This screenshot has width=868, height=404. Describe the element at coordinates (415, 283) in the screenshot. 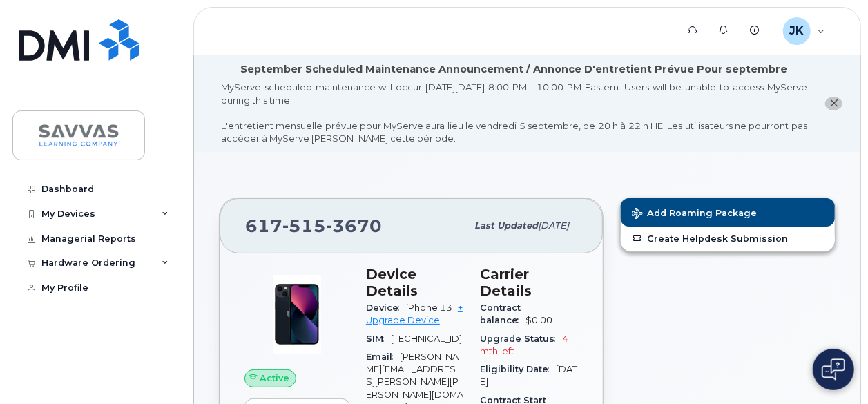

I see `h3: Device Details` at that location.